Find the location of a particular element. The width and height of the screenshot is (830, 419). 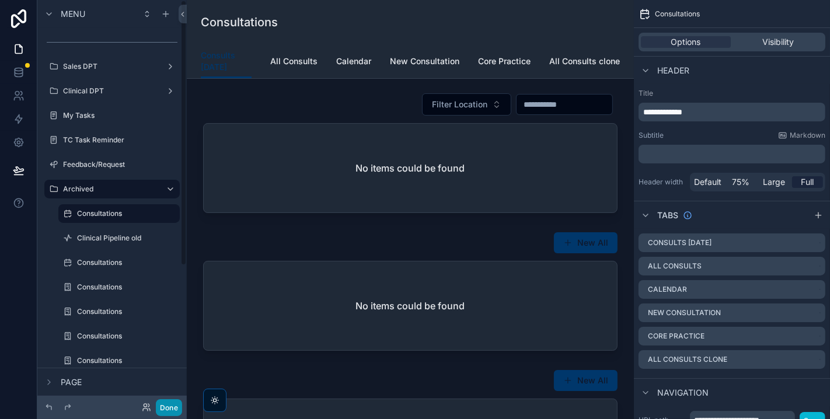

span: Core Practice is located at coordinates (504, 61).